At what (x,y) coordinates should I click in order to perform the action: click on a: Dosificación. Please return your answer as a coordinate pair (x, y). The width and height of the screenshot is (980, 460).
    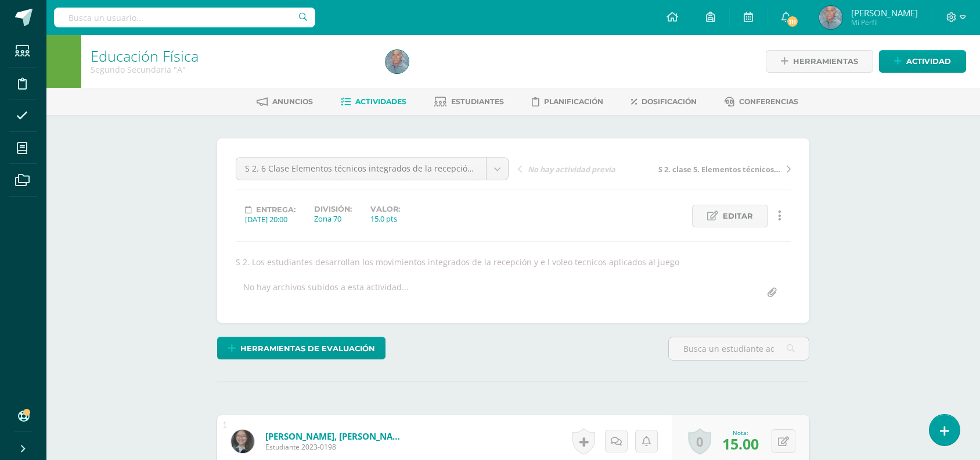
    Looking at the image, I should click on (664, 102).